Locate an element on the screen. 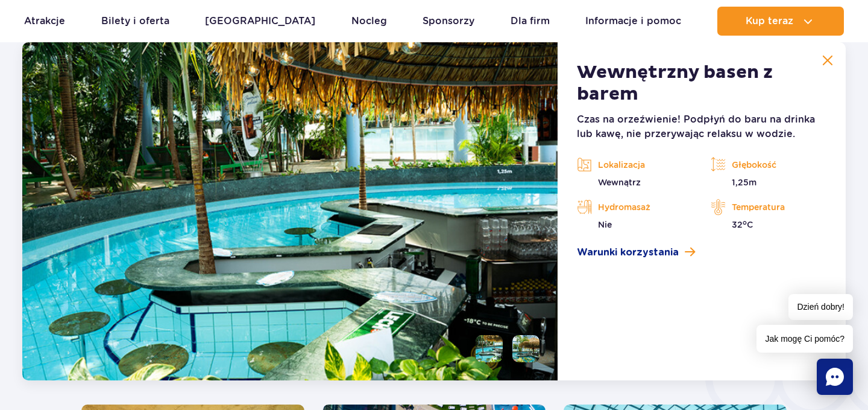  span: Kup teraz is located at coordinates (770, 21).